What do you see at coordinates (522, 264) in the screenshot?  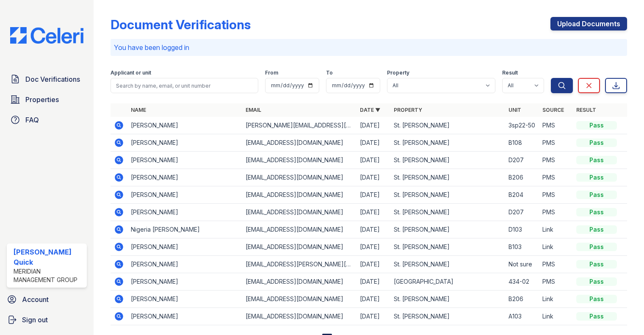 I see `td: Not sure` at bounding box center [522, 264].